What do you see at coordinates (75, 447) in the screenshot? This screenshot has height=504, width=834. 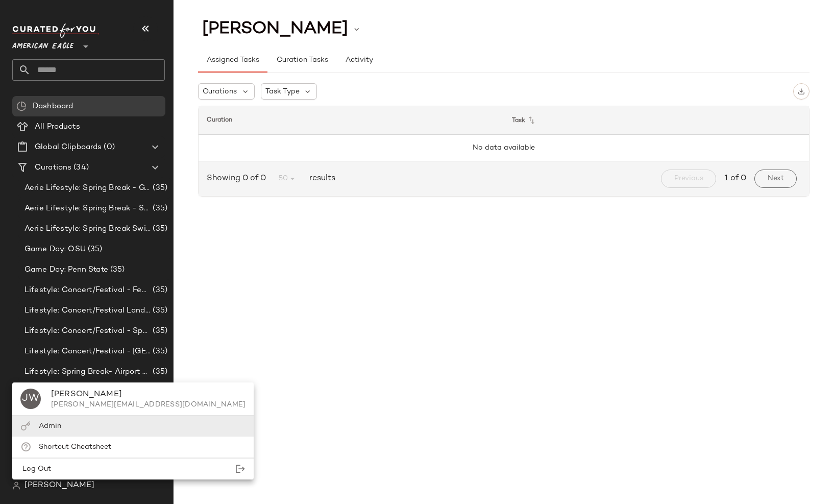 I see `span: Shortcut Cheatsheet` at bounding box center [75, 447].